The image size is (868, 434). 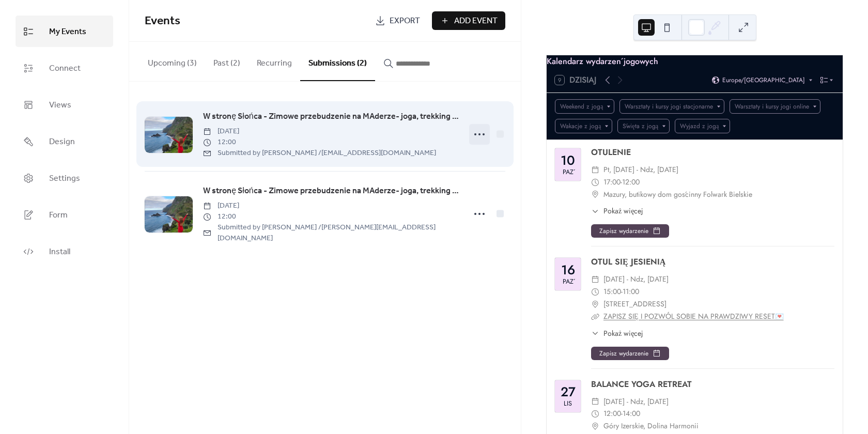 I want to click on span: Form, so click(x=58, y=215).